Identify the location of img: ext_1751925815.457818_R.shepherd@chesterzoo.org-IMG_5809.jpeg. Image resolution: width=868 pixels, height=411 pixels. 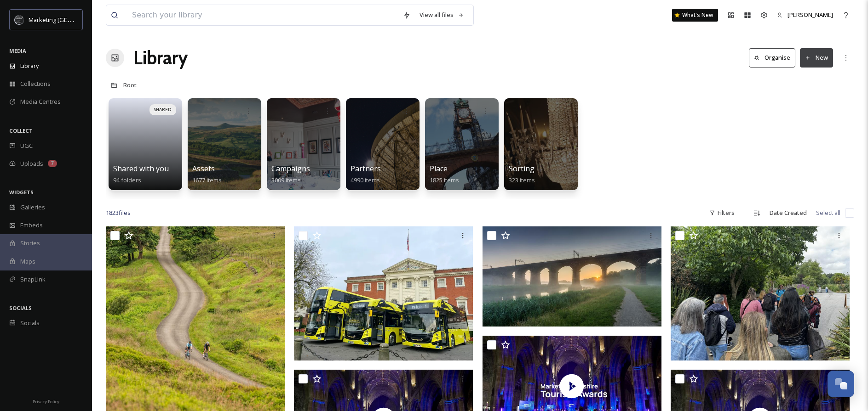
(760, 293).